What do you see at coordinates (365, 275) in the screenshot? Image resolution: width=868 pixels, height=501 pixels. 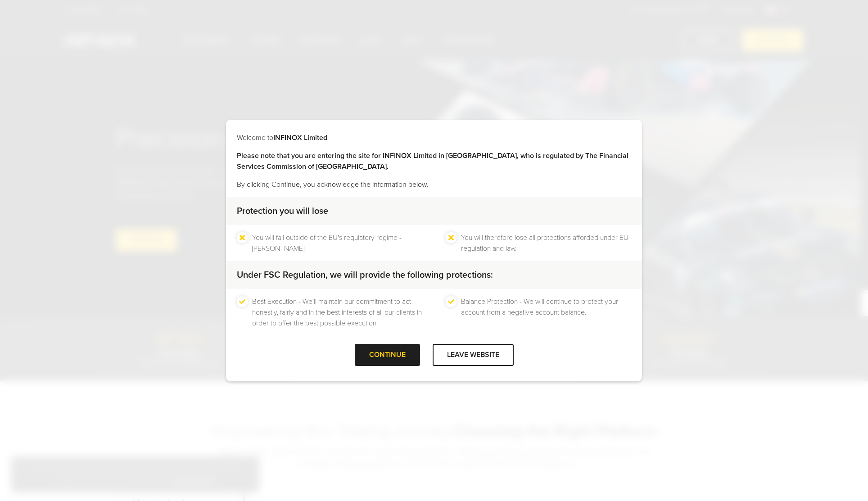 I see `strong: Under FSC Regulation, we will provide the following protections:` at bounding box center [365, 275].